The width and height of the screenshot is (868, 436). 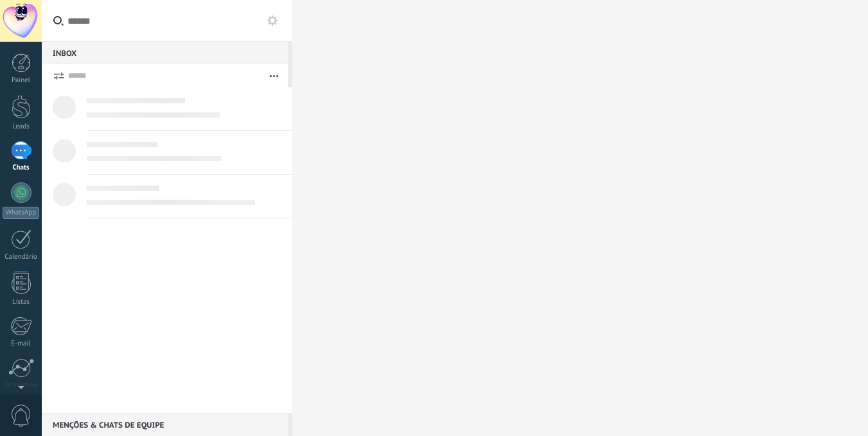 I want to click on div: WhatsApp, so click(x=21, y=213).